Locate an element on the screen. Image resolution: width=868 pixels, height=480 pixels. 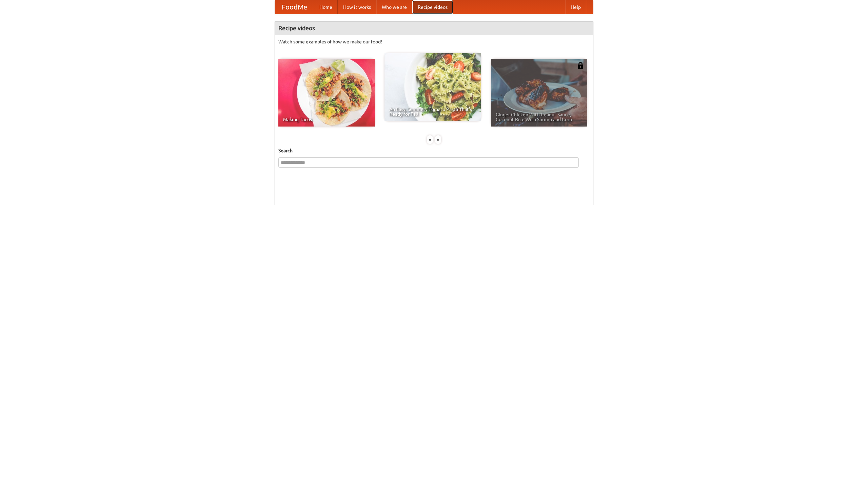
a: Who we are is located at coordinates (395, 7).